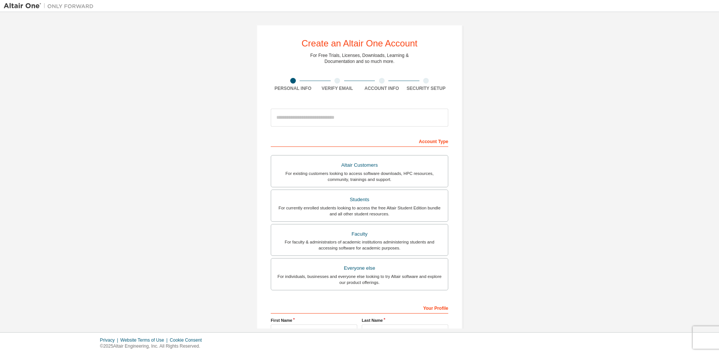 This screenshot has width=719, height=354. Describe the element at coordinates (359, 43) in the screenshot. I see `div: Create an Altair One Account` at that location.